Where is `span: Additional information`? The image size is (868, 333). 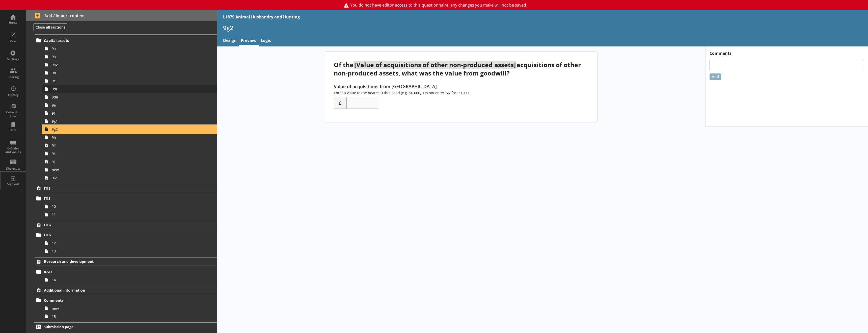
span: Additional information is located at coordinates (111, 290).